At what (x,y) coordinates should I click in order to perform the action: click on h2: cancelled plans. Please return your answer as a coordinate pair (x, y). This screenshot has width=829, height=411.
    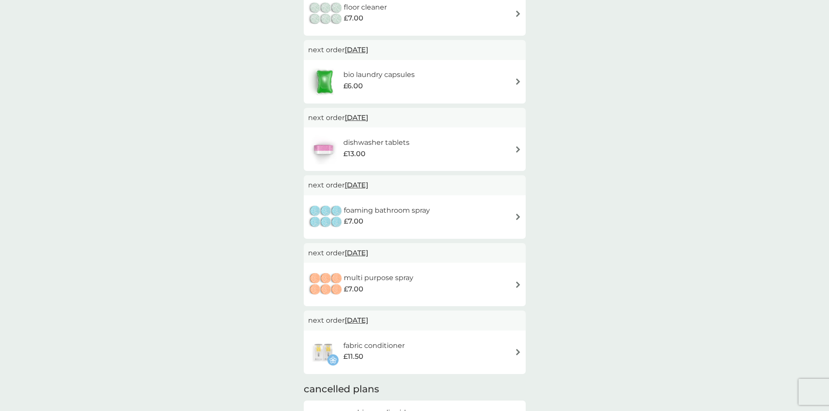
    Looking at the image, I should click on (415, 389).